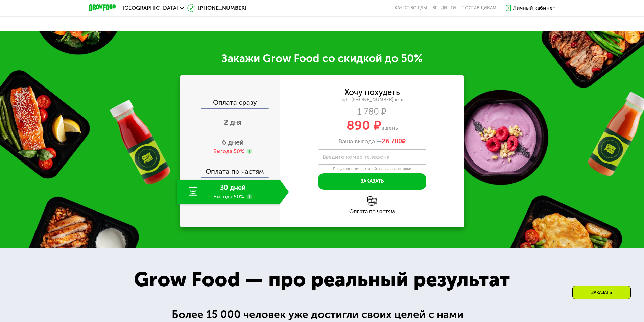 The width and height of the screenshot is (644, 322). What do you see at coordinates (356, 157) in the screenshot?
I see `label: Введите номер телефона` at bounding box center [356, 157].